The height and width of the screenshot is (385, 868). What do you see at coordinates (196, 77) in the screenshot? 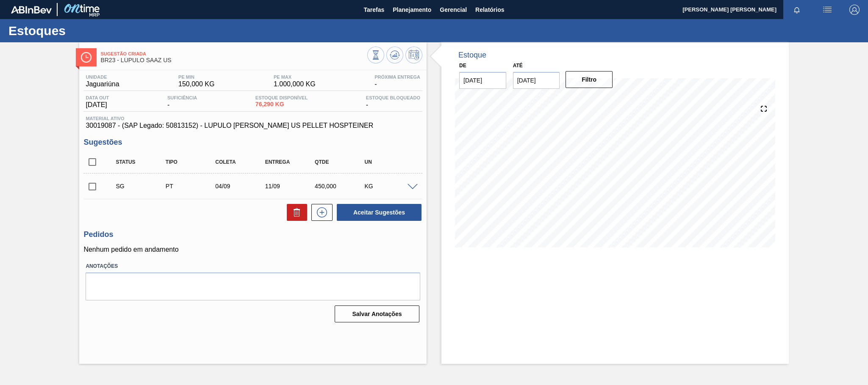
I see `span: PE MIN` at bounding box center [196, 77].